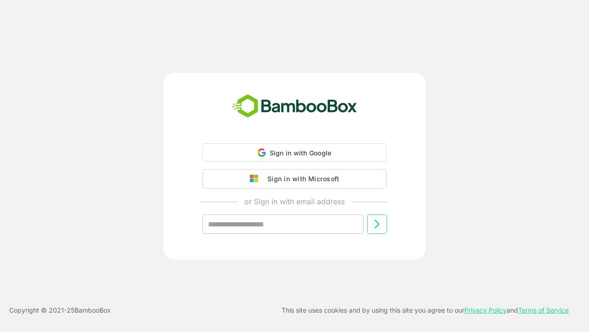 Image resolution: width=589 pixels, height=332 pixels. I want to click on div: Sign in with Google, so click(295, 152).